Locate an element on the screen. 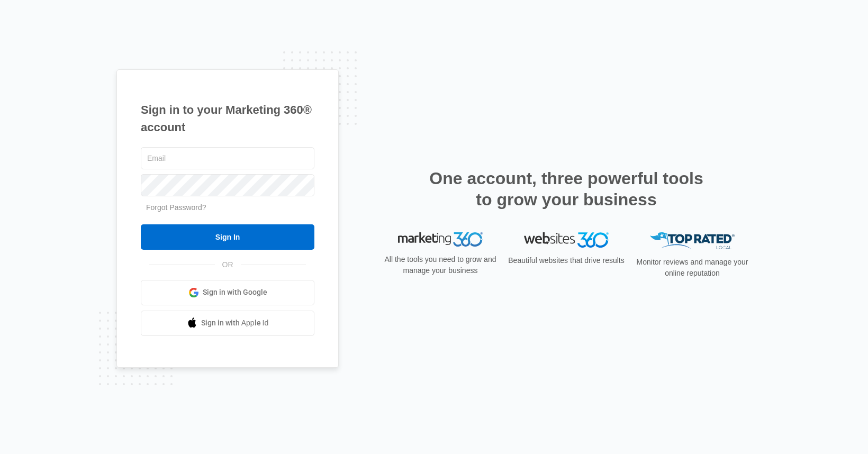  img: Marketing 360 is located at coordinates (440, 239).